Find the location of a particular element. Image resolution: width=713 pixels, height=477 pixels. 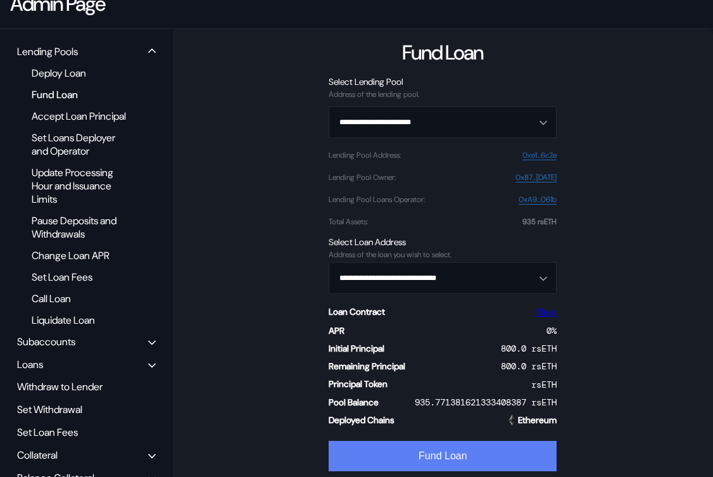

div: 935.771381621333408387 rsETH is located at coordinates (486, 402).